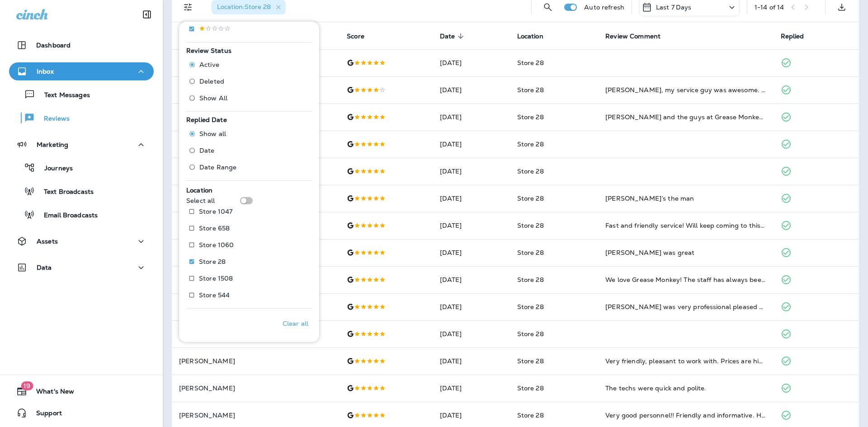 This screenshot has height=427, width=868. Describe the element at coordinates (295, 324) in the screenshot. I see `p: Clear all` at that location.